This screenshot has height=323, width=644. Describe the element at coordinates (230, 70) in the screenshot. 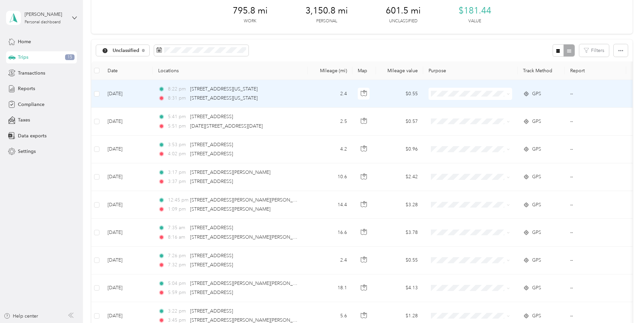

I see `th: Locations` at that location.